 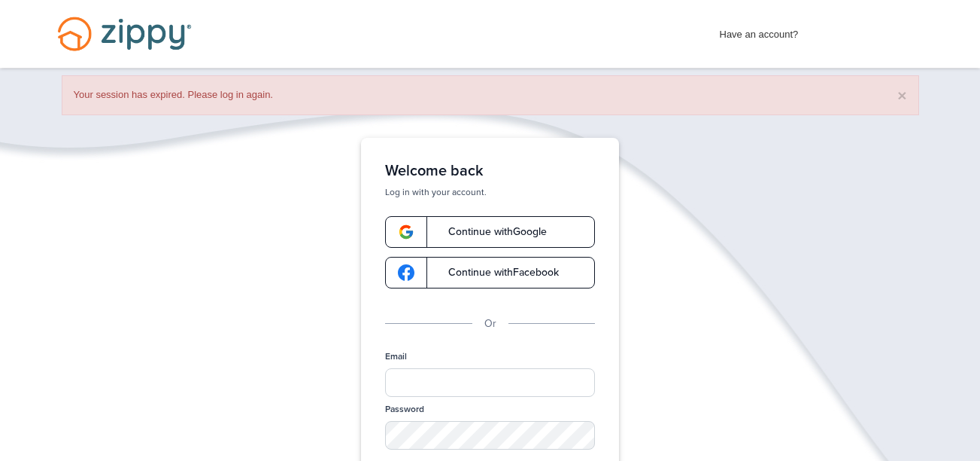 I want to click on input: Email, so click(x=490, y=383).